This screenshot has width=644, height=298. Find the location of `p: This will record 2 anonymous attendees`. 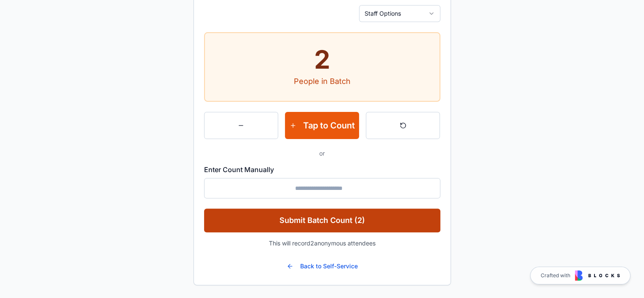

p: This will record 2 anonymous attendees is located at coordinates (322, 243).